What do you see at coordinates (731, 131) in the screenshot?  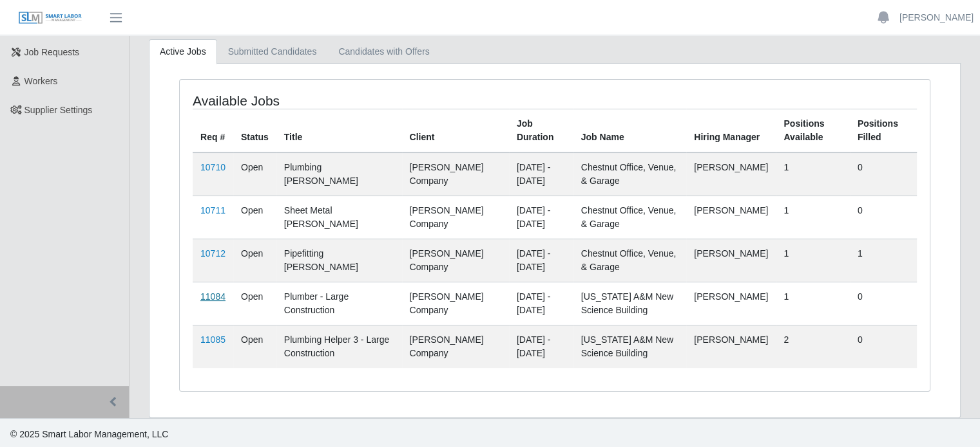 I see `th: Hiring Manager` at bounding box center [731, 131].